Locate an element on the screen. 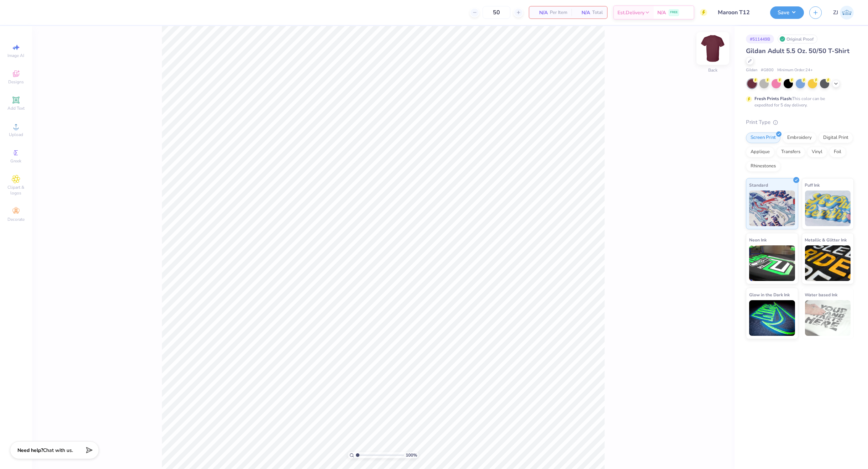 The image size is (868, 469). div: Back is located at coordinates (713, 71).